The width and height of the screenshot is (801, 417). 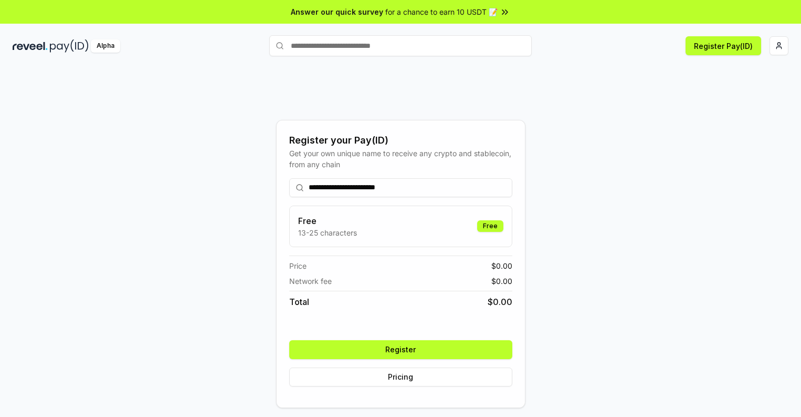 I want to click on img: pay_id, so click(x=69, y=46).